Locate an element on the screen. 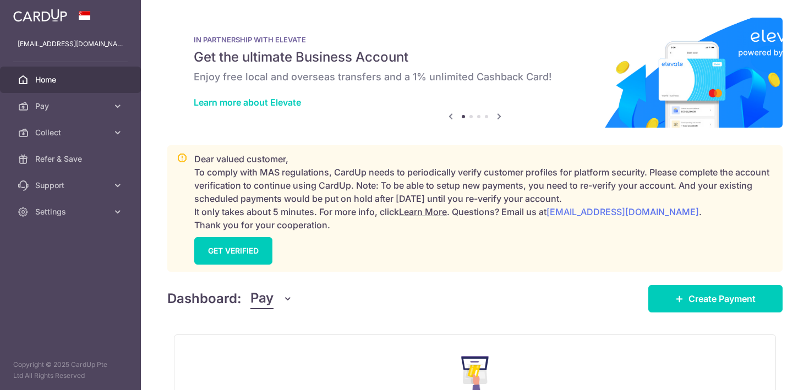 Image resolution: width=809 pixels, height=390 pixels. p: IN PARTNERSHIP WITH ELEVATE is located at coordinates (475, 40).